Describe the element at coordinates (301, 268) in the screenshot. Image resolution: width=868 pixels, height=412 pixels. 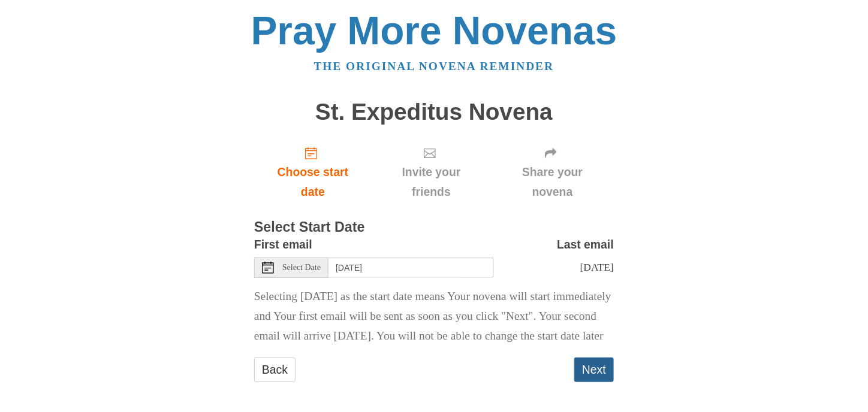
I see `span: Select Date` at that location.